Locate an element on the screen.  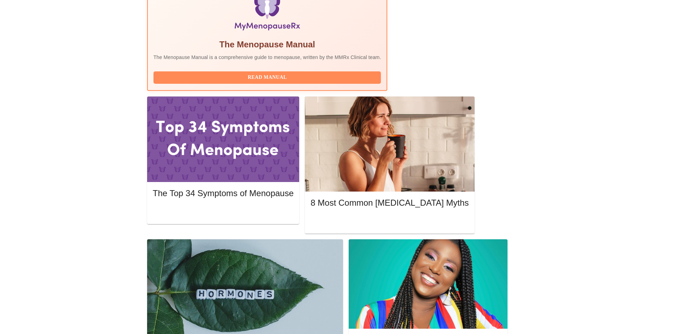
h5: The Top 34 Symptoms of Menopause is located at coordinates (223, 193).